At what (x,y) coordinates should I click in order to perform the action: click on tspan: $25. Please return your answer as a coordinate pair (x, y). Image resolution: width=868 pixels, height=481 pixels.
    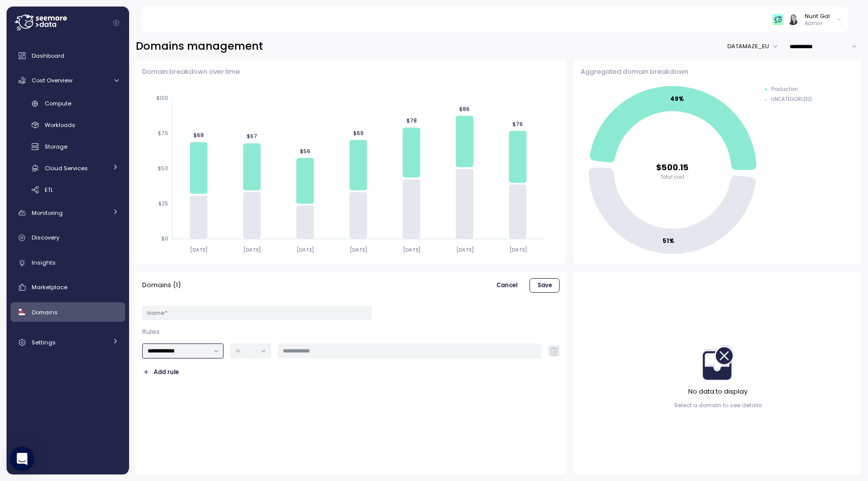
    Looking at the image, I should click on (163, 204).